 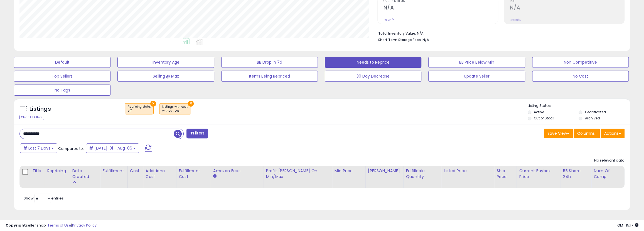 I want to click on div: Fulfillment, so click(x=114, y=171).